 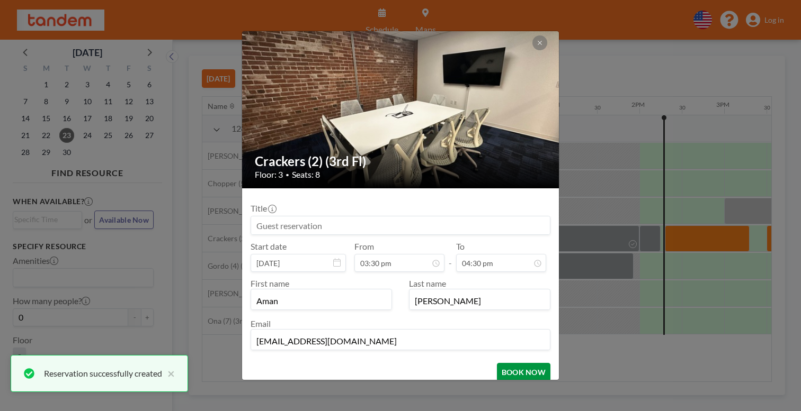 I want to click on label: Title, so click(x=263, y=209).